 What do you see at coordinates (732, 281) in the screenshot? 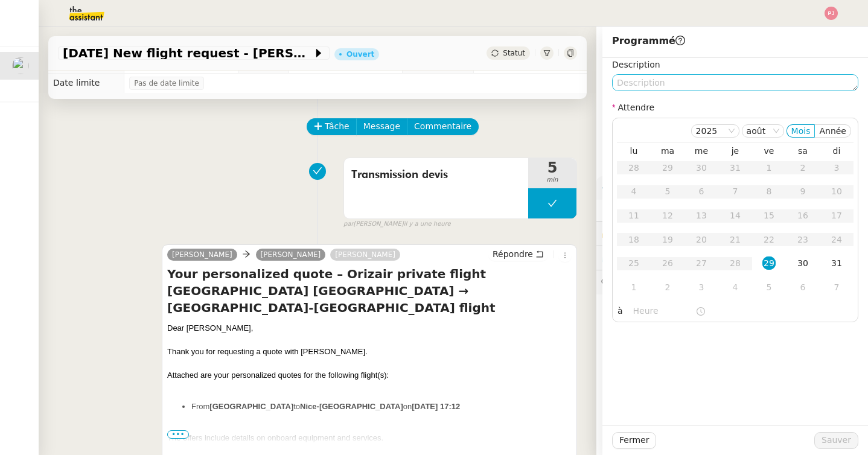
I see `div: 💬Commentaires 1` at bounding box center [732, 281].